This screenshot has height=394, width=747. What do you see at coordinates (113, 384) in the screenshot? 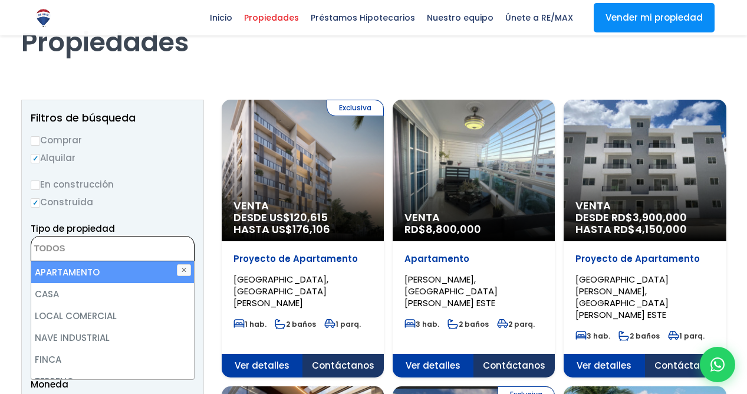
I see `span: Moneda` at bounding box center [113, 384].